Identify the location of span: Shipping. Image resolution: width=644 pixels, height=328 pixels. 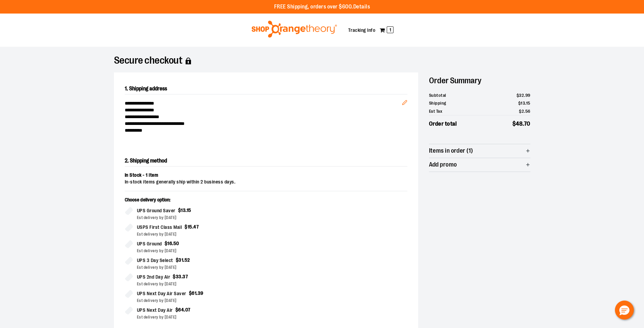
(438, 103).